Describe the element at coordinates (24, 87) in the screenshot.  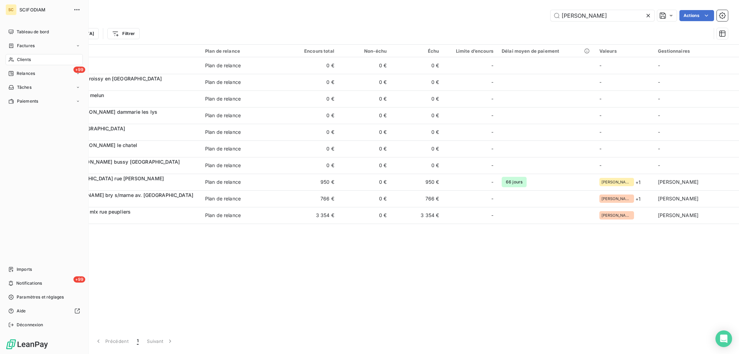
I see `span: Tâches` at that location.